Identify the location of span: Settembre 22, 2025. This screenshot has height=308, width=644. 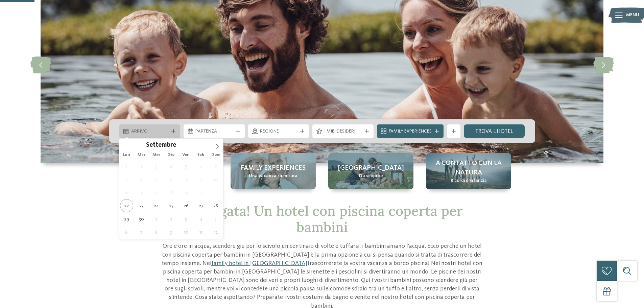
(126, 206).